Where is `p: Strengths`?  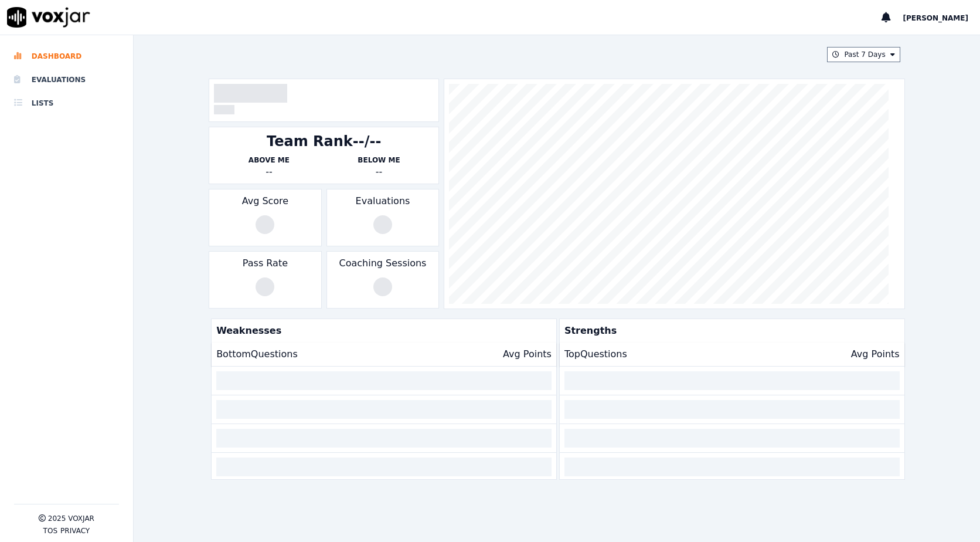
p: Strengths is located at coordinates (730, 331).